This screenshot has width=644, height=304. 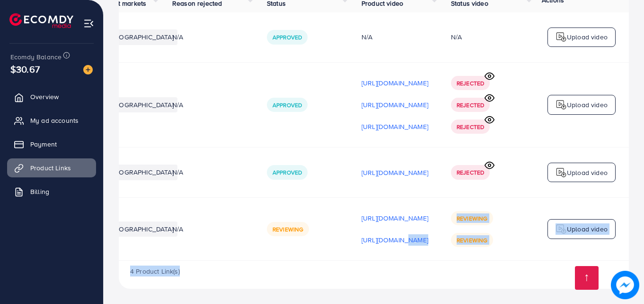 I want to click on span: Product Links, so click(x=50, y=168).